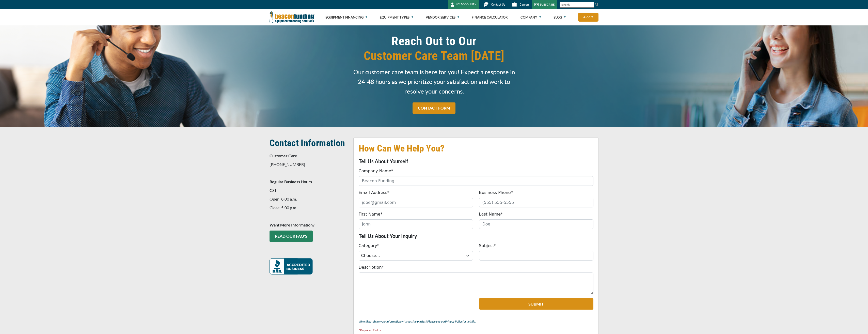 The height and width of the screenshot is (334, 868). I want to click on a: CONTACT FORM, so click(434, 108).